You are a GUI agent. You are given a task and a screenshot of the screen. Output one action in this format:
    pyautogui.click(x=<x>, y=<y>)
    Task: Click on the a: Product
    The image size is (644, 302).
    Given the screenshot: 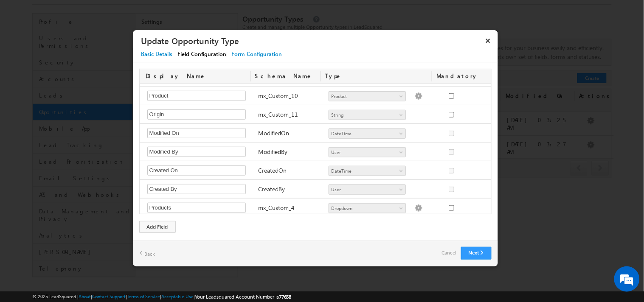 What is the action you would take?
    pyautogui.click(x=367, y=97)
    